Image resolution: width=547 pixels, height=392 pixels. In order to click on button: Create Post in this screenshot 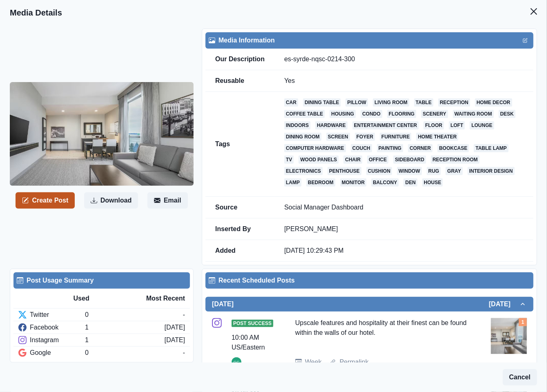, I will do `click(45, 200)`.